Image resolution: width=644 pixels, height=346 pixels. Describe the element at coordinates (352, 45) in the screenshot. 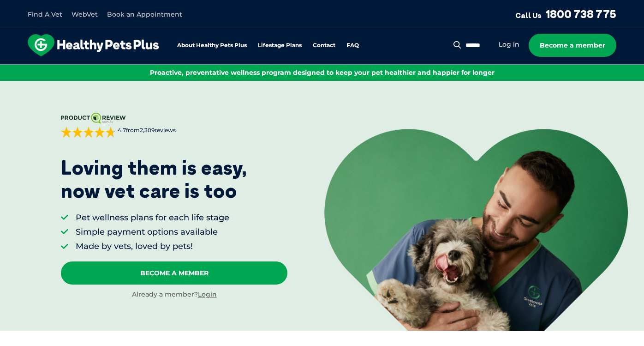

I see `a: FAQ` at that location.